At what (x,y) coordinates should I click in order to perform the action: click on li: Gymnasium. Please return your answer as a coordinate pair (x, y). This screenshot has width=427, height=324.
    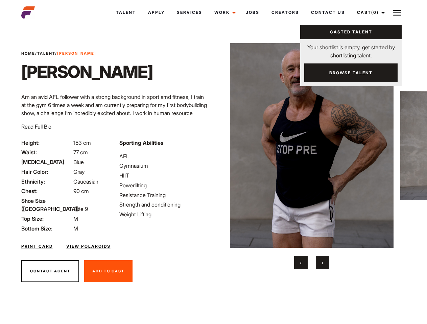
    Looking at the image, I should click on (164, 166).